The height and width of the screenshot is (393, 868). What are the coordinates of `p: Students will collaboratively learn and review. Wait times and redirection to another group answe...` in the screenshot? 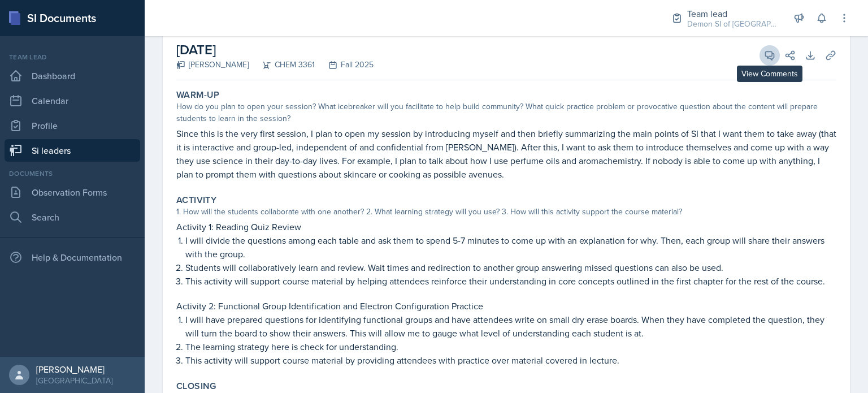 It's located at (511, 268).